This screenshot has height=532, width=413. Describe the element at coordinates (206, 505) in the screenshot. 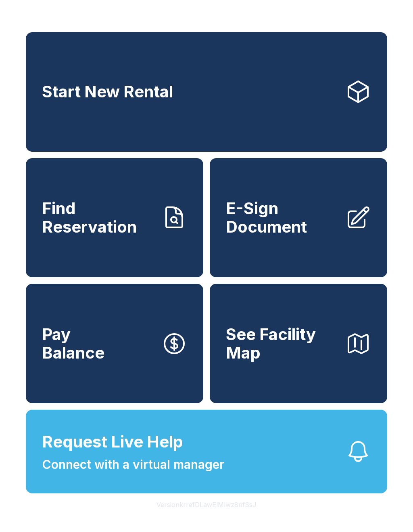

I see `button: VersionkrrefDLawElMlwz8nfSsJ` at that location.